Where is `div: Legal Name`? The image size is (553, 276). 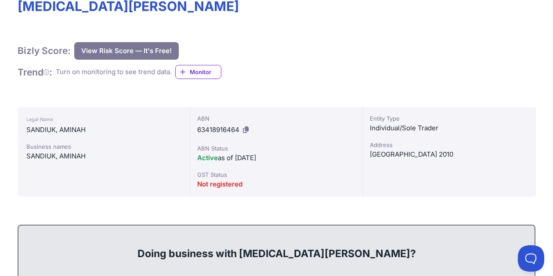
div: Legal Name is located at coordinates (104, 119).